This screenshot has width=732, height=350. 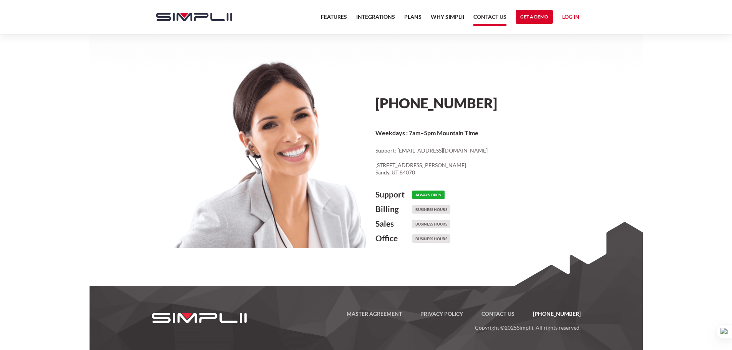 What do you see at coordinates (374, 314) in the screenshot?
I see `a: Master Agreement` at bounding box center [374, 314].